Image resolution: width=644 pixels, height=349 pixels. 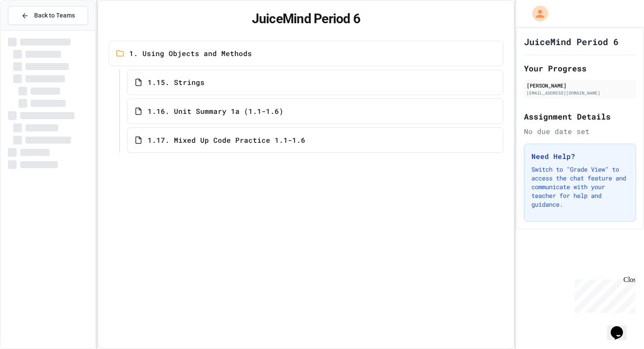 I want to click on span: 1. Using Objects and Methods, so click(x=190, y=53).